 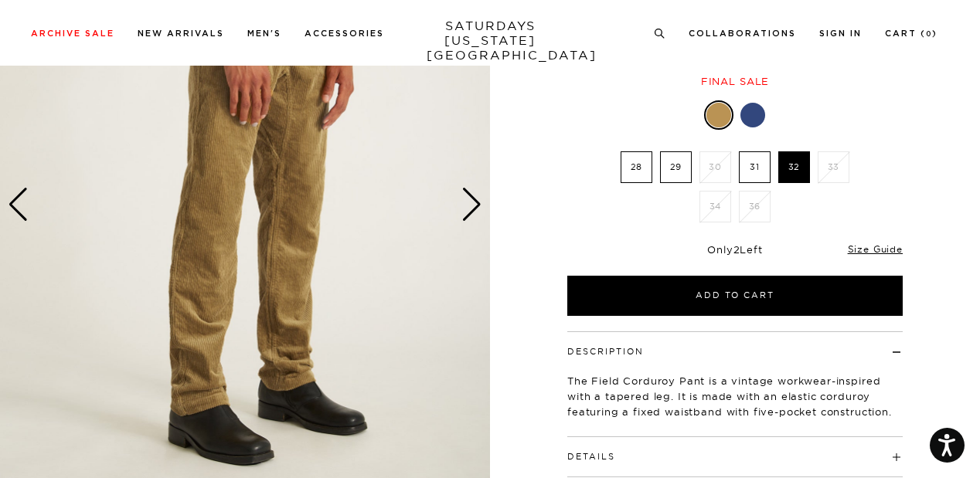 What do you see at coordinates (181, 33) in the screenshot?
I see `a: New Arrivals` at bounding box center [181, 33].